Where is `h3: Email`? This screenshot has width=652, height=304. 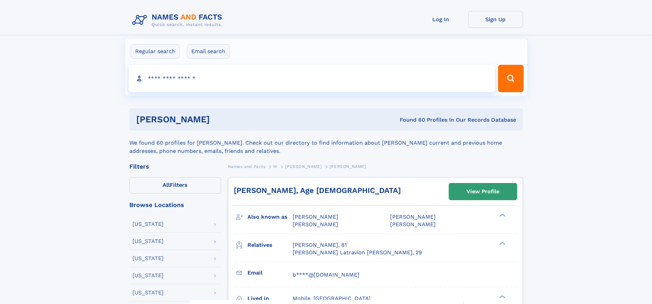
h3: Email is located at coordinates (270, 273).